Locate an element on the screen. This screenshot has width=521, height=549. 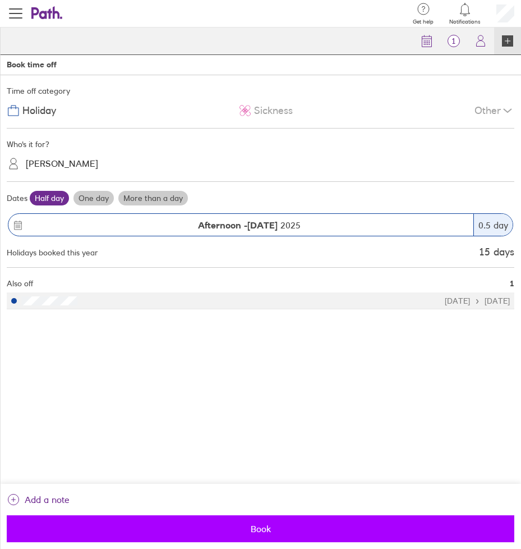
div: Time off category is located at coordinates (260, 91).